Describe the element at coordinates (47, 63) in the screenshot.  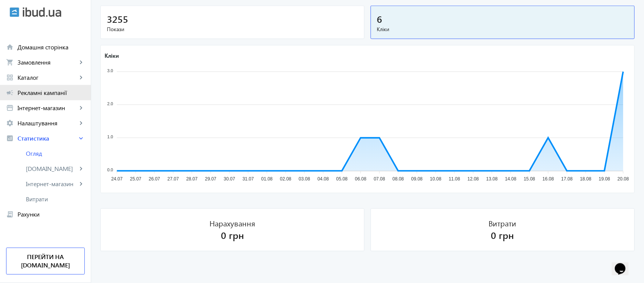
I see `span: Замовлення` at that location.